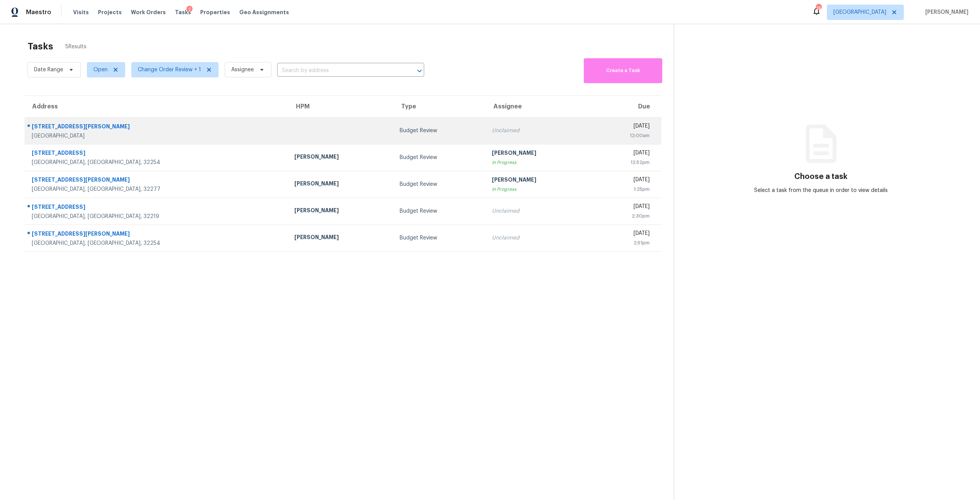 Image resolution: width=980 pixels, height=500 pixels. What do you see at coordinates (215, 12) in the screenshot?
I see `span: Properties` at bounding box center [215, 12].